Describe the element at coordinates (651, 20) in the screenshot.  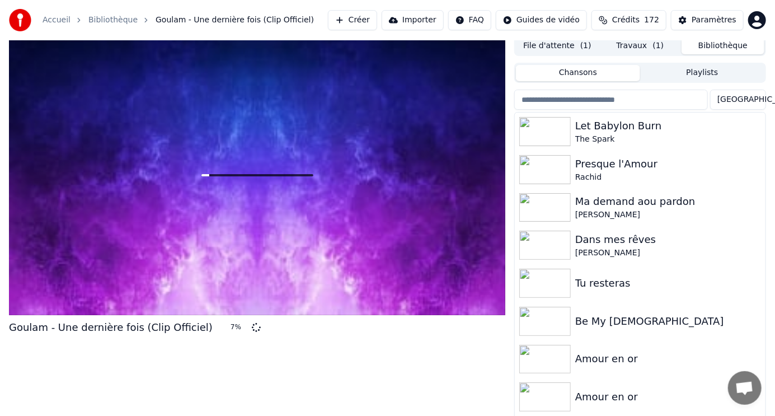
I see `span: 172` at that location.